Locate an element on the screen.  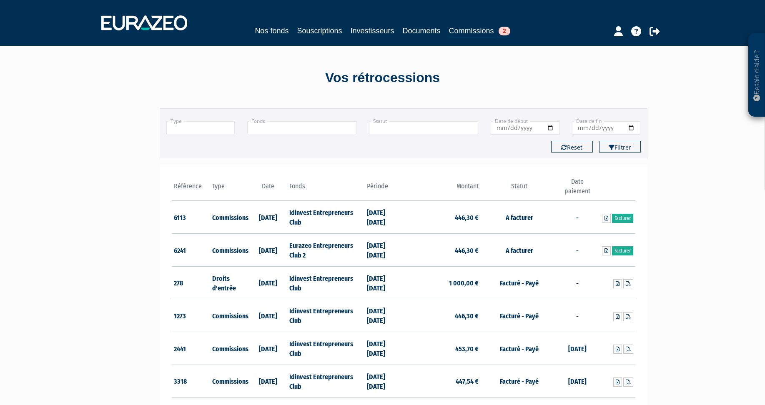
p: Besoin d'aide ? is located at coordinates (756, 75).